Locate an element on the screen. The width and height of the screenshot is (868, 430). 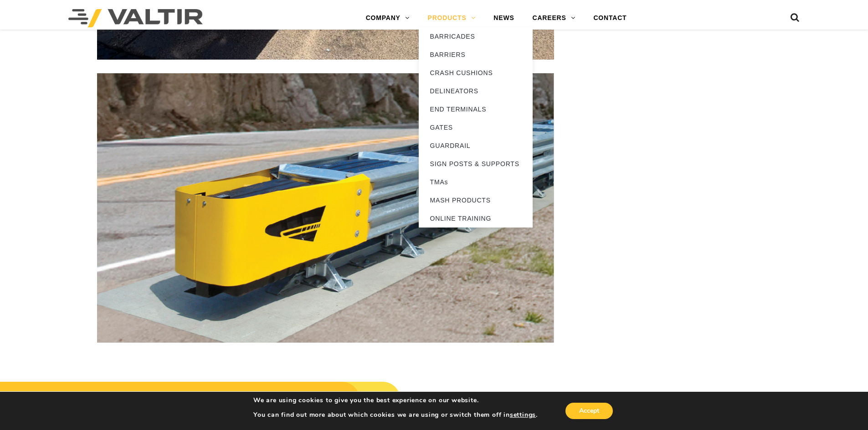
a: CAREERS is located at coordinates (554, 18).